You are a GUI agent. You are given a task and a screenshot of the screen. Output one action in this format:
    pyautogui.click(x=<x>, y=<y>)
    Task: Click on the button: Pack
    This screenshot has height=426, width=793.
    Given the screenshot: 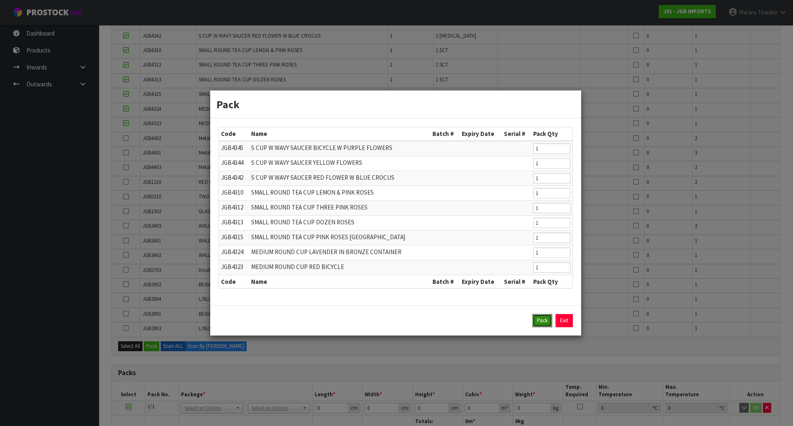 What is the action you would take?
    pyautogui.click(x=542, y=321)
    